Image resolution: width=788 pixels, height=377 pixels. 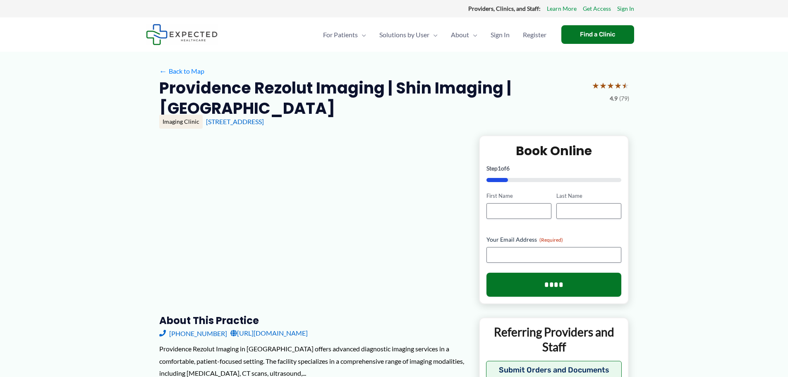 I want to click on span: 6, so click(x=508, y=168).